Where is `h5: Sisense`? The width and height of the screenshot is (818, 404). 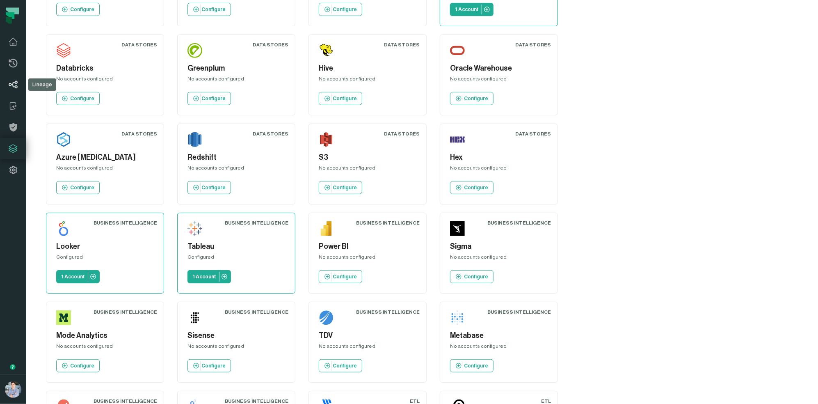
h5: Sisense is located at coordinates (236, 335).